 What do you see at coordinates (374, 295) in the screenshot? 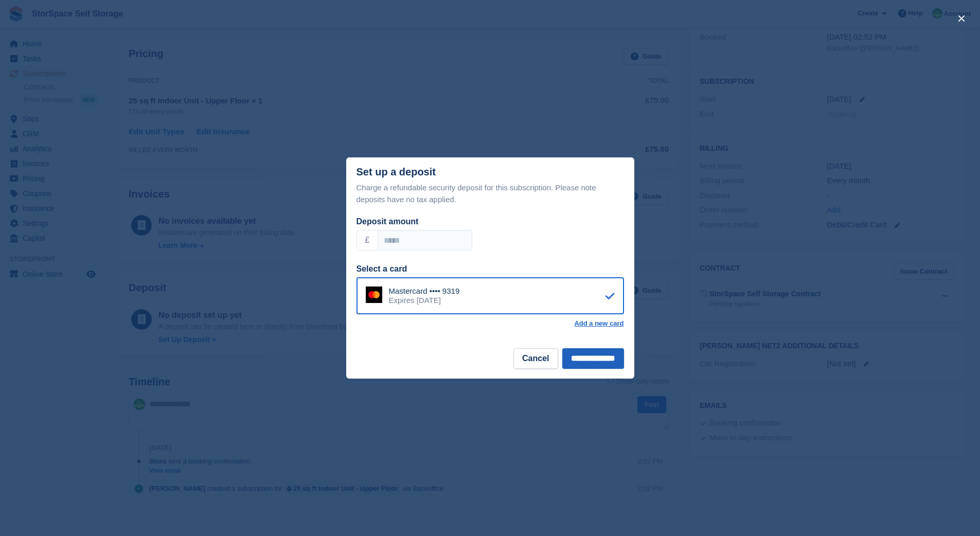
I see `img: Mastercard Logo` at bounding box center [374, 295].